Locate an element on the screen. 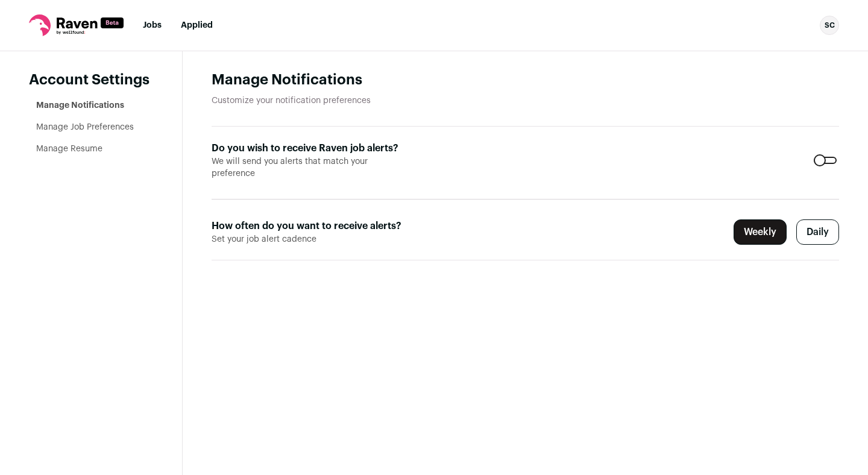 The image size is (868, 475). a: Applied is located at coordinates (196, 25).